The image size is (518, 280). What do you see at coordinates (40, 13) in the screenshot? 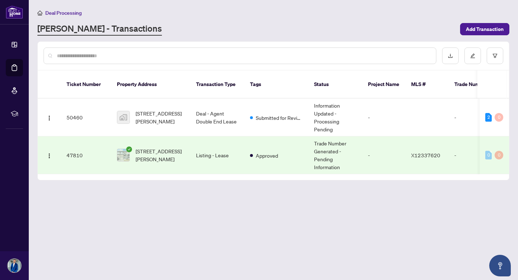
I see `span: home` at bounding box center [40, 13].